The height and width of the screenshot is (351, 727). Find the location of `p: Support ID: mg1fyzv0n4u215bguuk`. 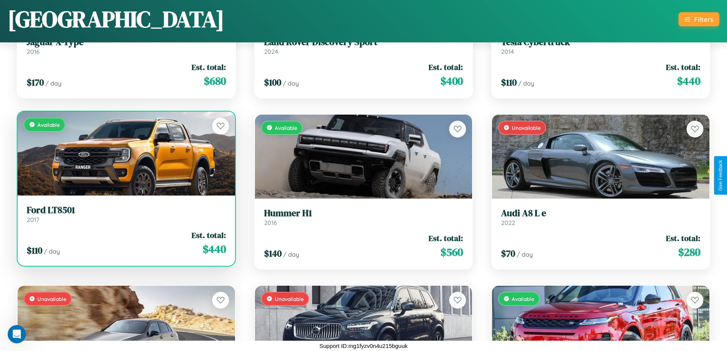

p: Support ID: mg1fyzv0n4u215bguuk is located at coordinates (363, 345).